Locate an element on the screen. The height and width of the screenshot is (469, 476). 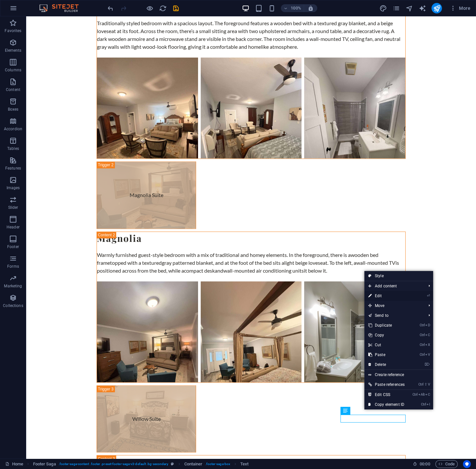
a: CtrlVPaste is located at coordinates (386, 355).